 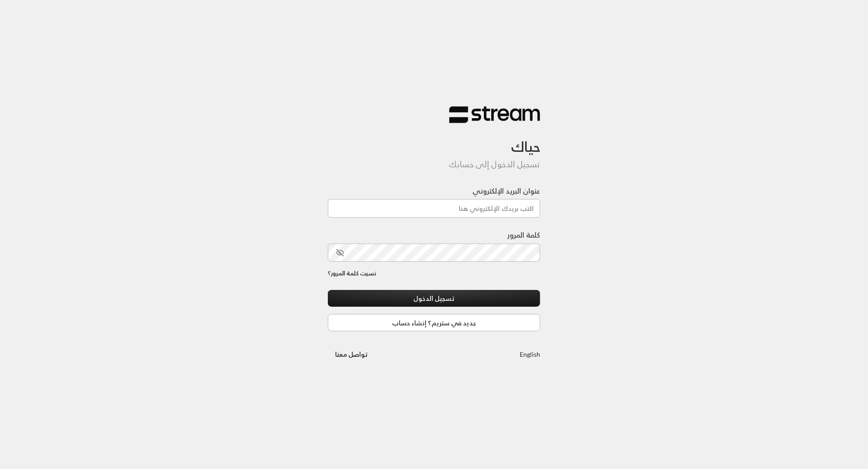 I want to click on img: Stream Logo, so click(x=494, y=114).